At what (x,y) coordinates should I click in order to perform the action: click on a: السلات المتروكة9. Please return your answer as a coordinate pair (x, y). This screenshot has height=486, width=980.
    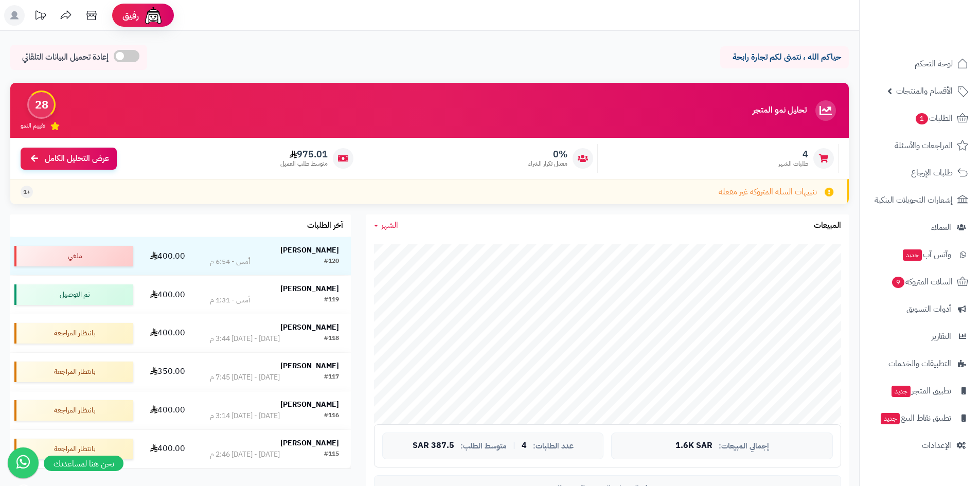
    Looking at the image, I should click on (919, 282).